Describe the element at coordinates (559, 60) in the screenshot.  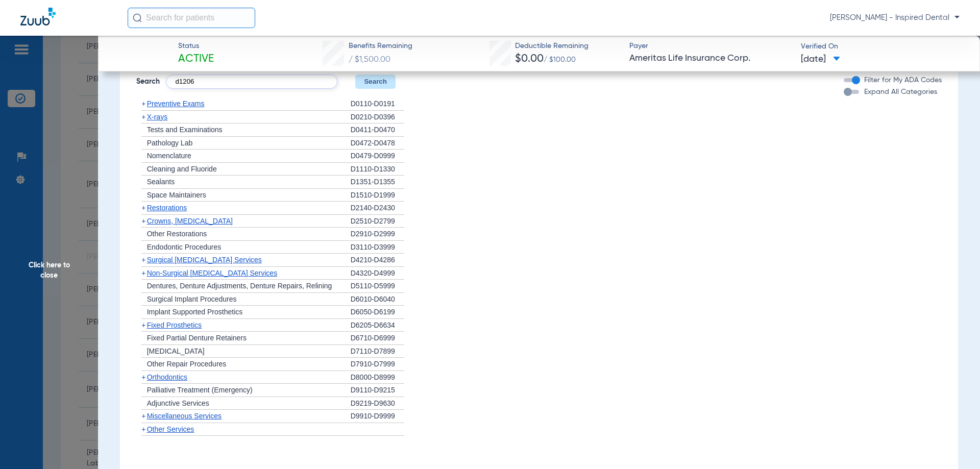
I see `span: / $100.00` at that location.